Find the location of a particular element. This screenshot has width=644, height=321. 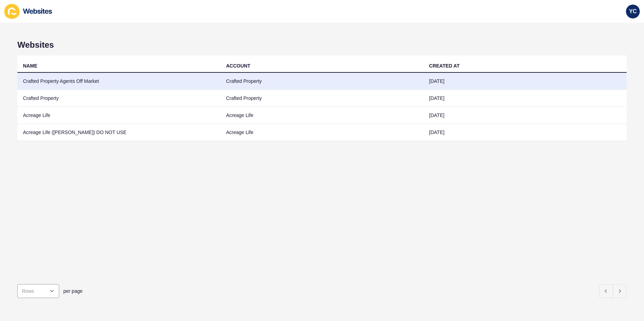

span: per page is located at coordinates (73, 291).